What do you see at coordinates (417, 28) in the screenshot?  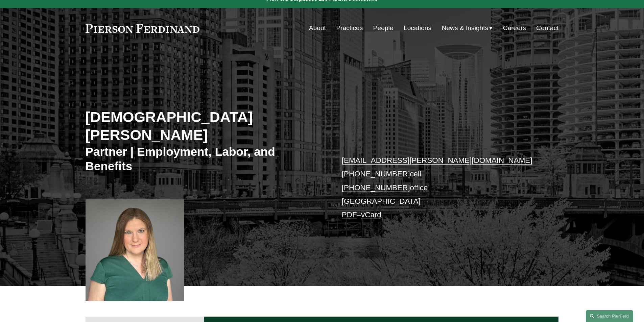 I see `a: Locations` at bounding box center [417, 28].